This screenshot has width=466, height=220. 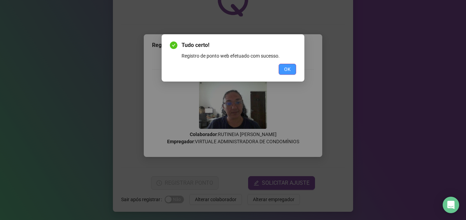 I want to click on span: Tudo certo!, so click(x=239, y=45).